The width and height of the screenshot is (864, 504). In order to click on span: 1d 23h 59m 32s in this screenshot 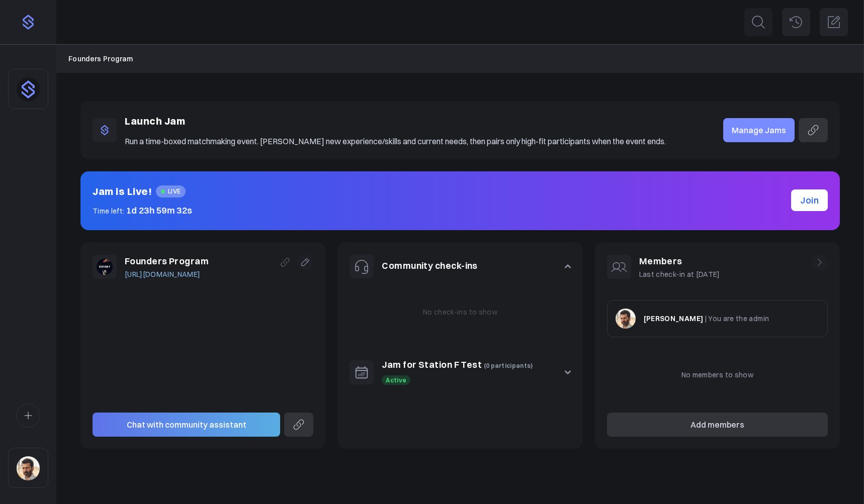, I will do `click(159, 210)`.